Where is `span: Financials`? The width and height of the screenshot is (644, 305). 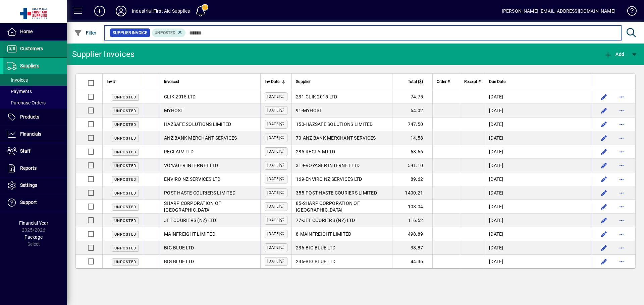 span: Financials is located at coordinates (31, 134).